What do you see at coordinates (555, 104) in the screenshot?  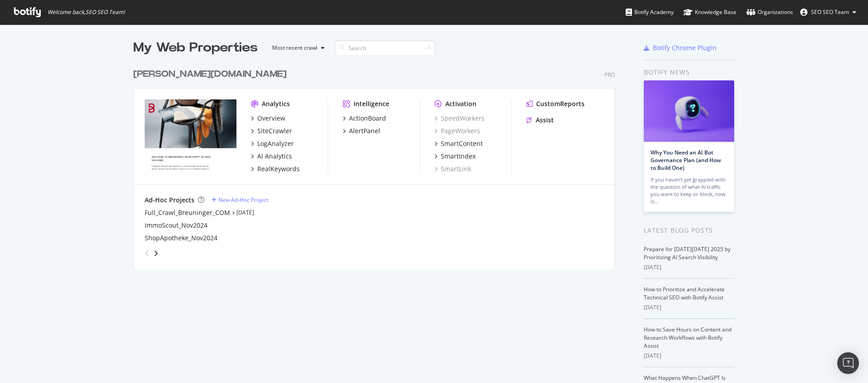 I see `a: CustomReports` at bounding box center [555, 104].